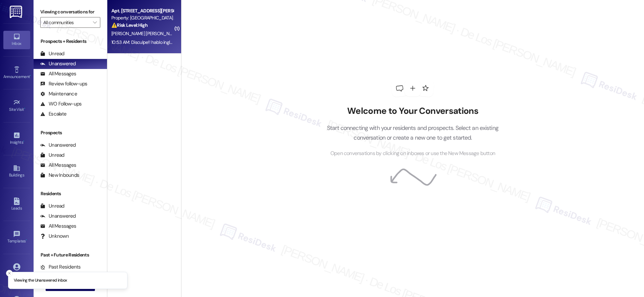  Describe the element at coordinates (60, 175) in the screenshot. I see `div: New Inbounds` at that location.